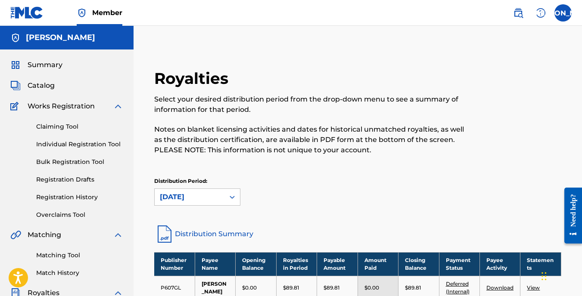 This screenshot has width=582, height=296. What do you see at coordinates (80, 127) in the screenshot?
I see `a: Claiming Tool` at bounding box center [80, 127].